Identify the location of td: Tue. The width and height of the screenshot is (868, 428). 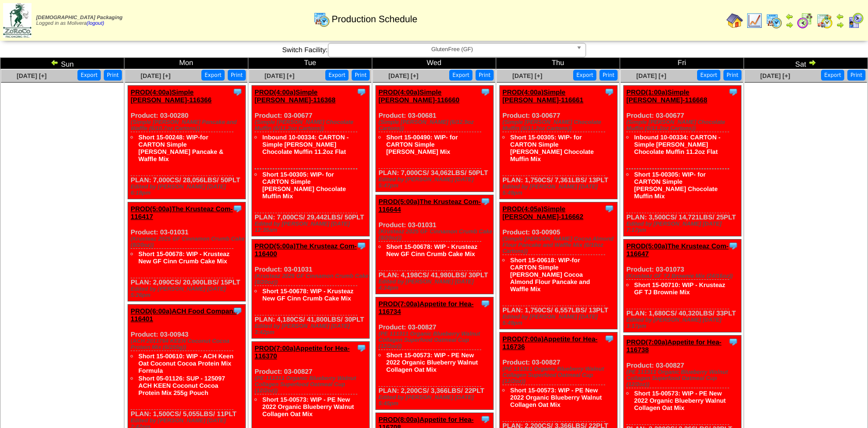
(311, 63).